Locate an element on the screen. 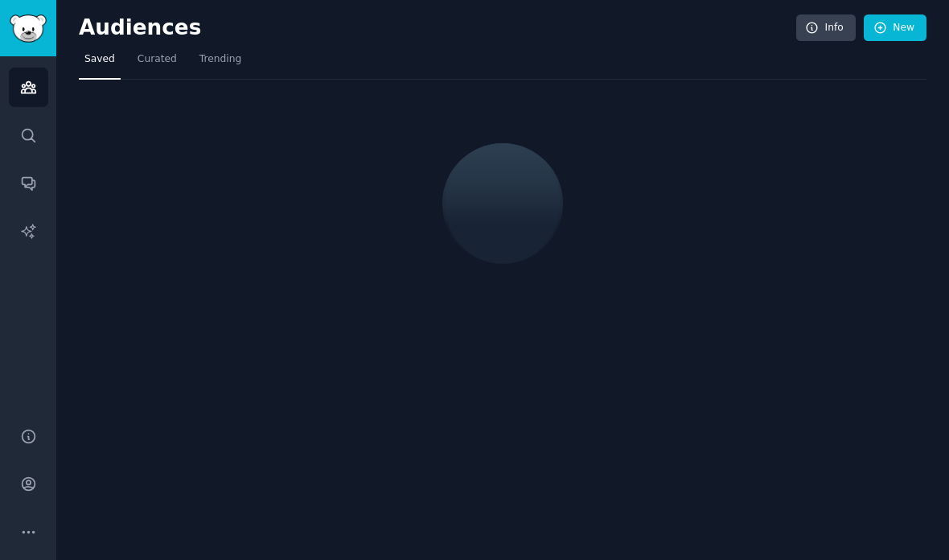  a: Info is located at coordinates (826, 28).